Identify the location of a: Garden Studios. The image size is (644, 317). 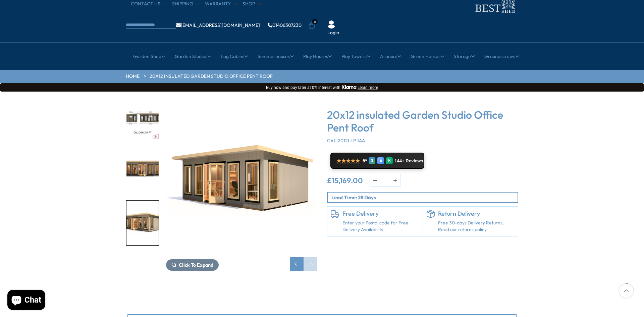
(193, 57).